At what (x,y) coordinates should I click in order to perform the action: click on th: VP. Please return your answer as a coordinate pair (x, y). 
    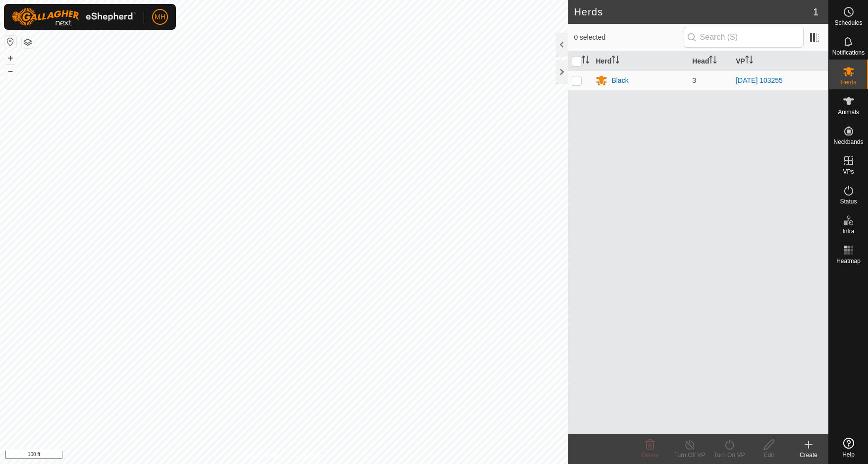
    Looking at the image, I should click on (780, 61).